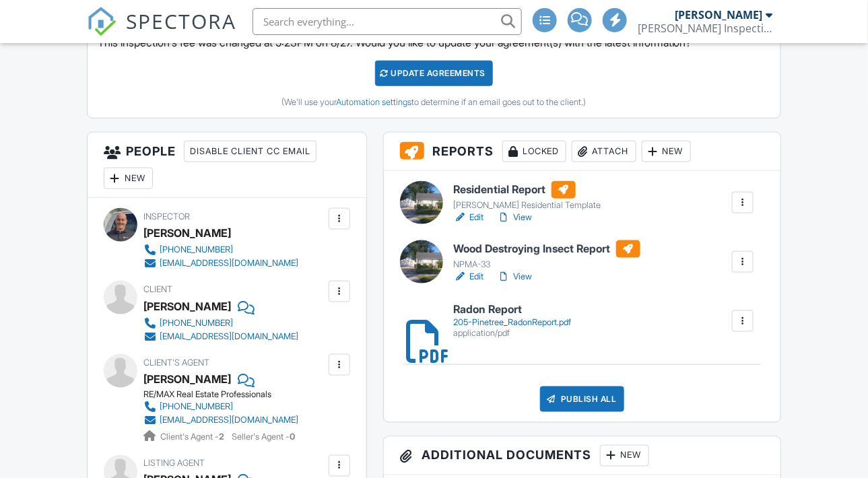  What do you see at coordinates (263, 437) in the screenshot?
I see `span: Seller's Agent -` at bounding box center [263, 437].